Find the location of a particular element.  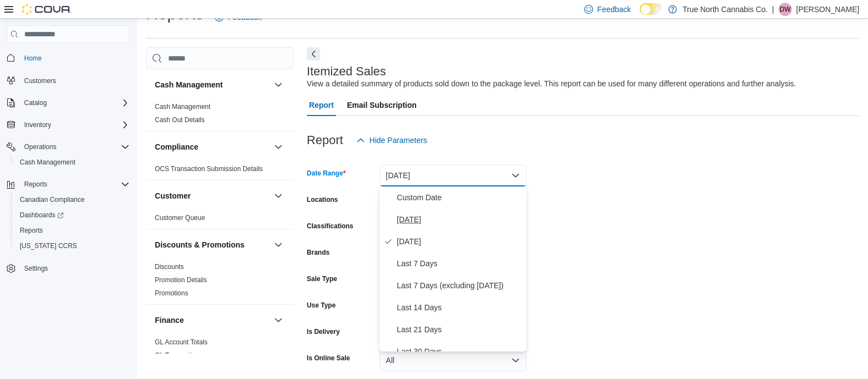

span: GL Transactions is located at coordinates (178, 355).